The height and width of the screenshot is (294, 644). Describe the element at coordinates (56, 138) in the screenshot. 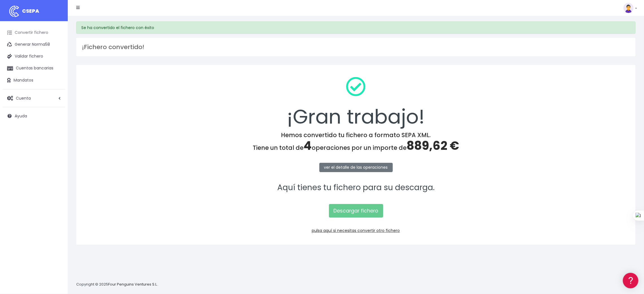

I see `div: Programadores` at that location.